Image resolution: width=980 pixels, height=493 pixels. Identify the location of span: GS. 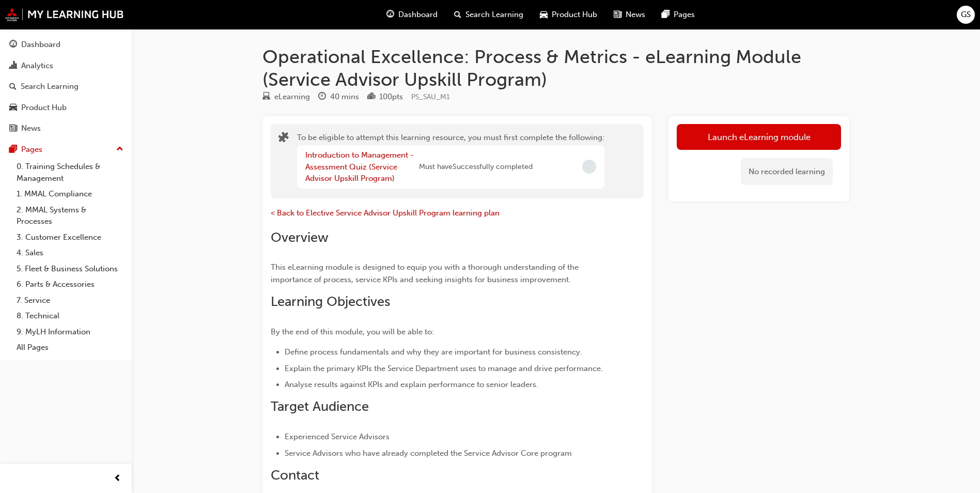
(965, 15).